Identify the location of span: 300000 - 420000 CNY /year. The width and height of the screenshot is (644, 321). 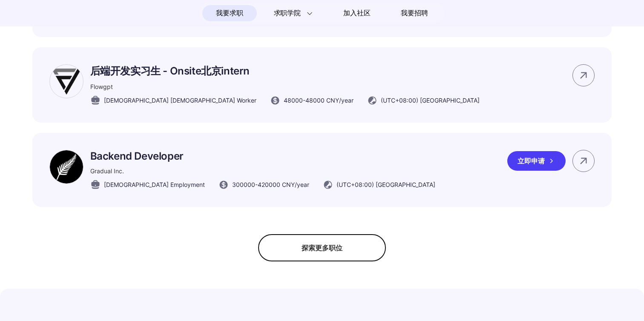
(270, 185).